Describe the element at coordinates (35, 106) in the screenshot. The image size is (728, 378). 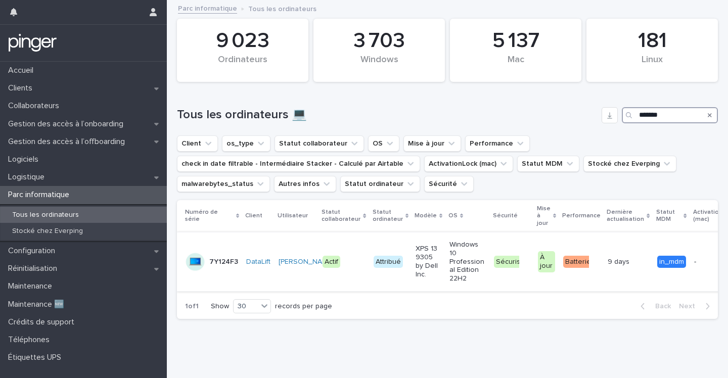
I see `p: Collaborateurs` at that location.